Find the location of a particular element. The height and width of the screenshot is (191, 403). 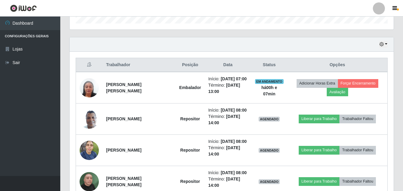

img: 1718656806486.jpeg is located at coordinates (89, 150).